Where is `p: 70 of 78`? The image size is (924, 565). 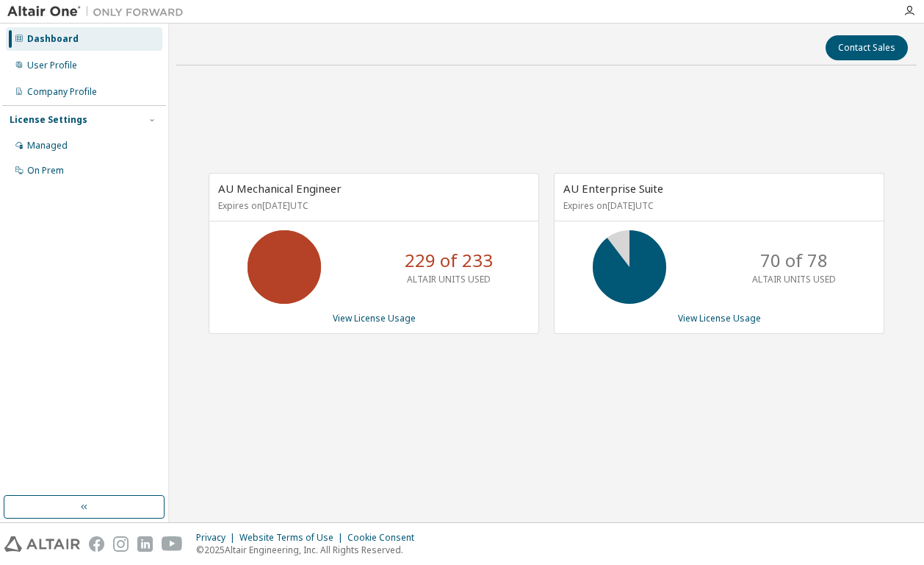
p: 70 of 78 is located at coordinates (794, 261).